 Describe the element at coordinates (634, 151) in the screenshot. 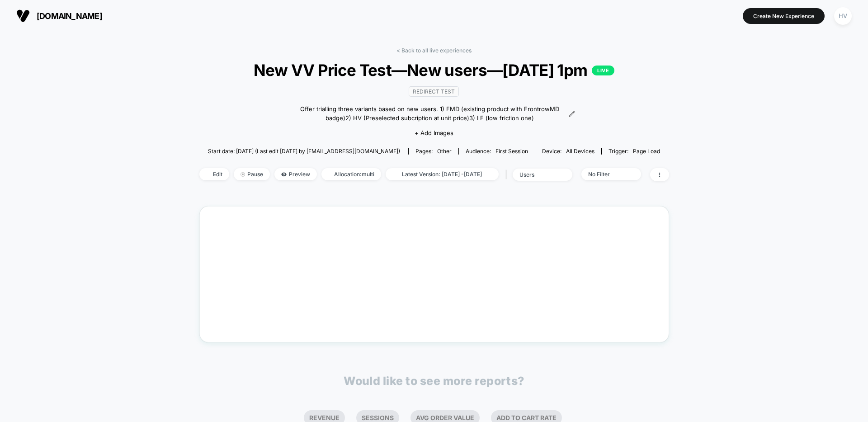

I see `div: Trigger:` at that location.